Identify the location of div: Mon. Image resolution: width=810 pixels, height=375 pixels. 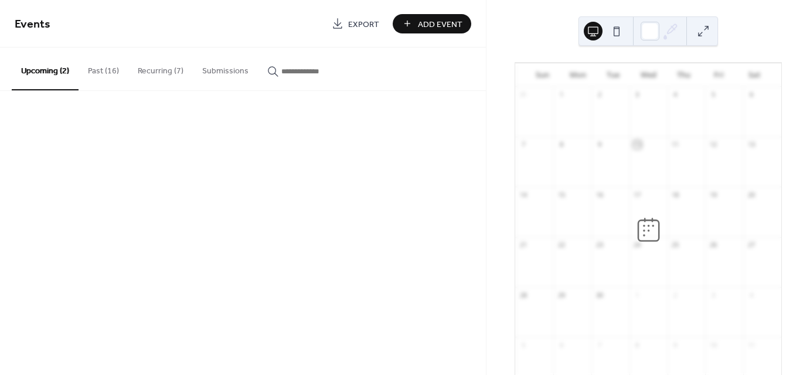
(577, 75).